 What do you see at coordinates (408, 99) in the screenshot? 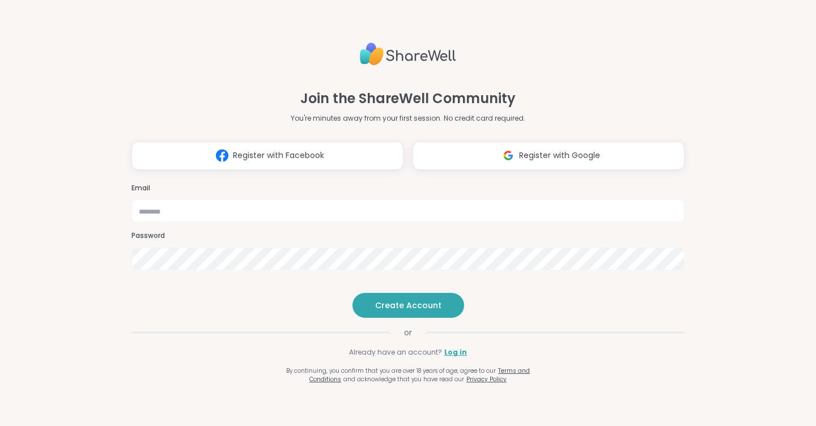
I see `h1: Join the ShareWell Community` at bounding box center [408, 99].